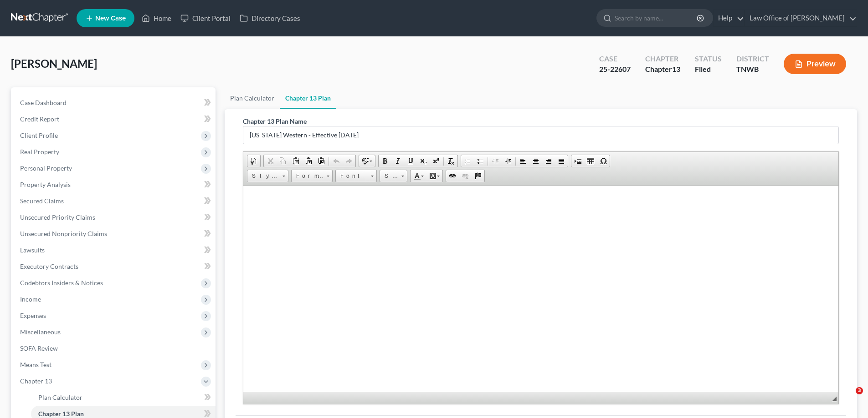 The height and width of the screenshot is (418, 868). Describe the element at coordinates (113, 250) in the screenshot. I see `a: Lawsuits` at that location.